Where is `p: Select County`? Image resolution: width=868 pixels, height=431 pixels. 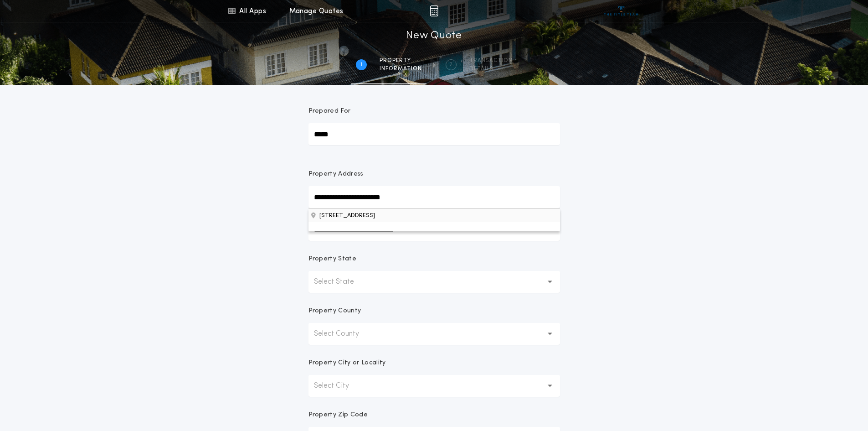 p: Select County is located at coordinates (343, 334).